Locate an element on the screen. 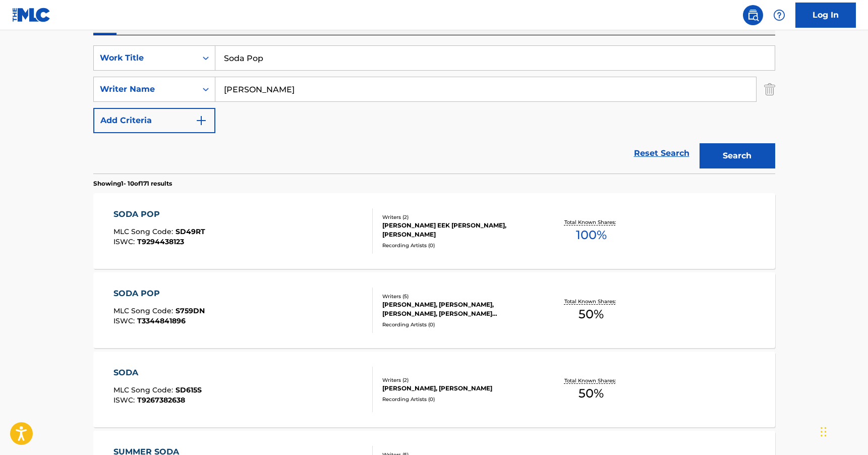 This screenshot has width=868, height=455. form: Search Form is located at coordinates (434, 110).